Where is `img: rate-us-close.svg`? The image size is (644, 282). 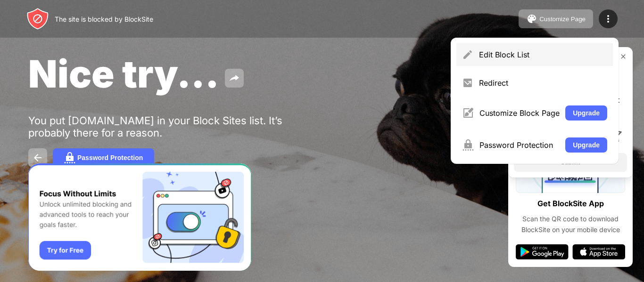
img: rate-us-close.svg is located at coordinates (623, 56).